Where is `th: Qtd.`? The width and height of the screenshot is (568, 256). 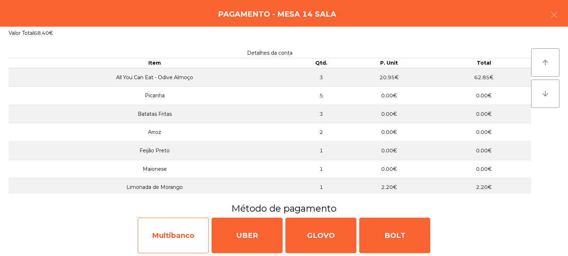 th: Qtd. is located at coordinates (321, 63).